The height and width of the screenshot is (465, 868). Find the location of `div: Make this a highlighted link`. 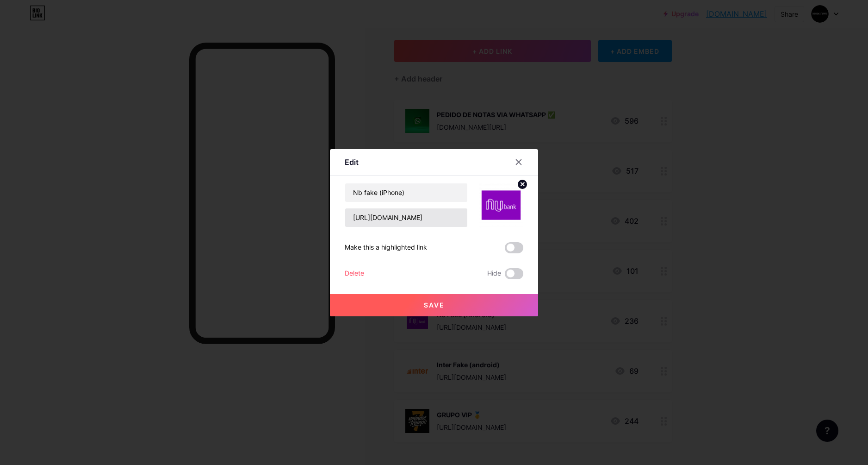

div: Make this a highlighted link is located at coordinates (386, 248).